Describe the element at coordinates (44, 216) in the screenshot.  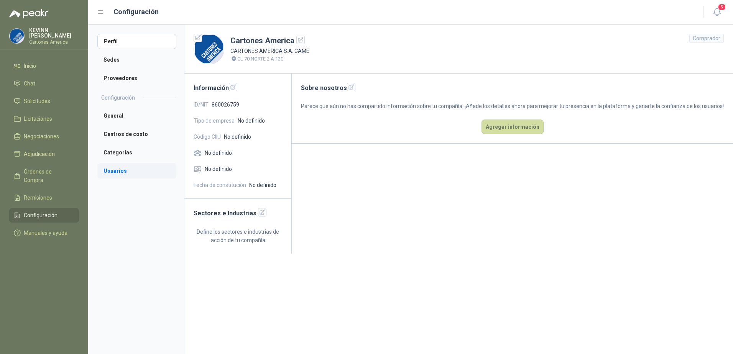
I see `a: Configuración` at that location.